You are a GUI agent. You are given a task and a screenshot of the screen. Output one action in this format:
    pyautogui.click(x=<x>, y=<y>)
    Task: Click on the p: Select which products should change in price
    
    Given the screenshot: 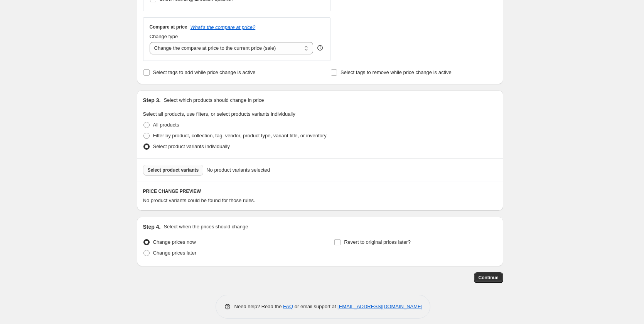 What is the action you would take?
    pyautogui.click(x=213, y=100)
    